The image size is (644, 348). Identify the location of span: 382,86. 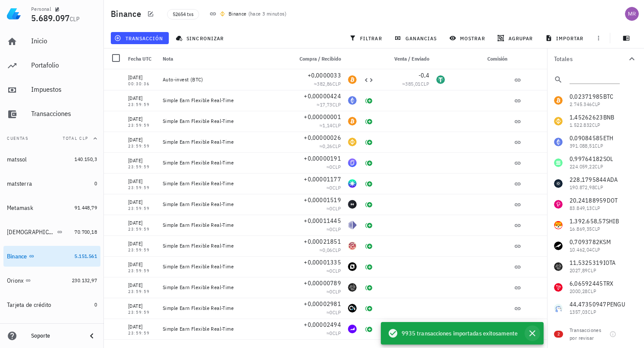
(324, 83).